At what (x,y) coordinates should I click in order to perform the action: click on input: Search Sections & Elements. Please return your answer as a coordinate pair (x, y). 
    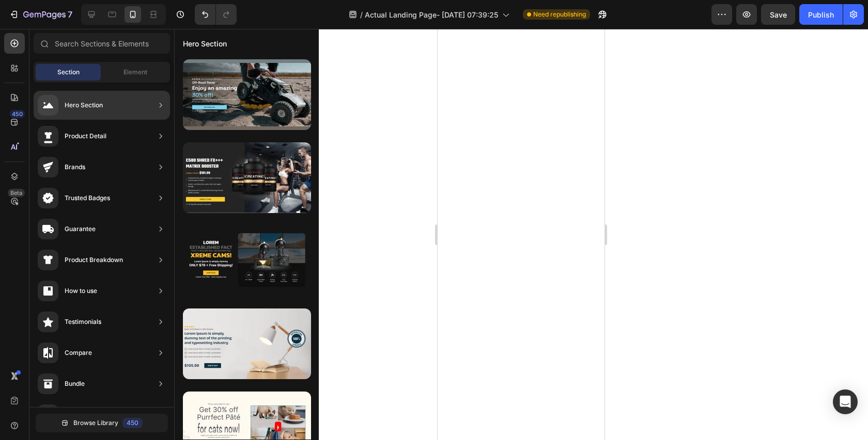
    Looking at the image, I should click on (102, 43).